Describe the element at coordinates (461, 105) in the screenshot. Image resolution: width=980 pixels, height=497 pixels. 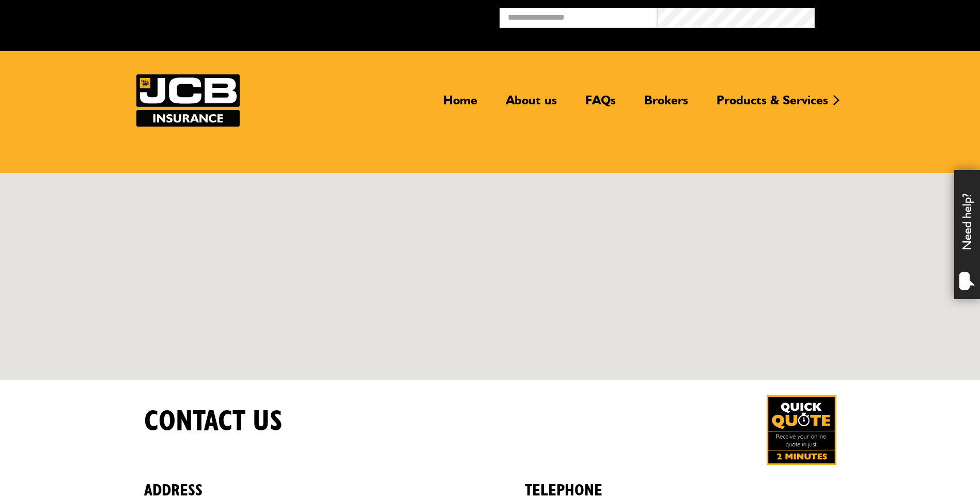
I see `a: Home` at that location.